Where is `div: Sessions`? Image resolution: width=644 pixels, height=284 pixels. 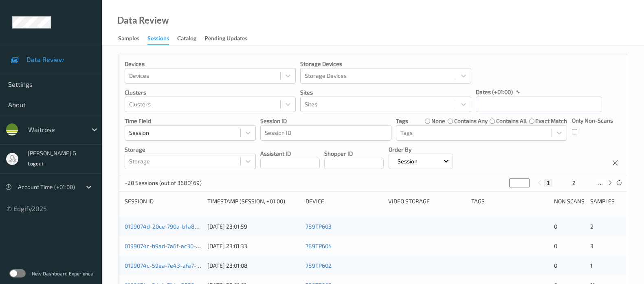
div: Sessions is located at coordinates (158, 40).